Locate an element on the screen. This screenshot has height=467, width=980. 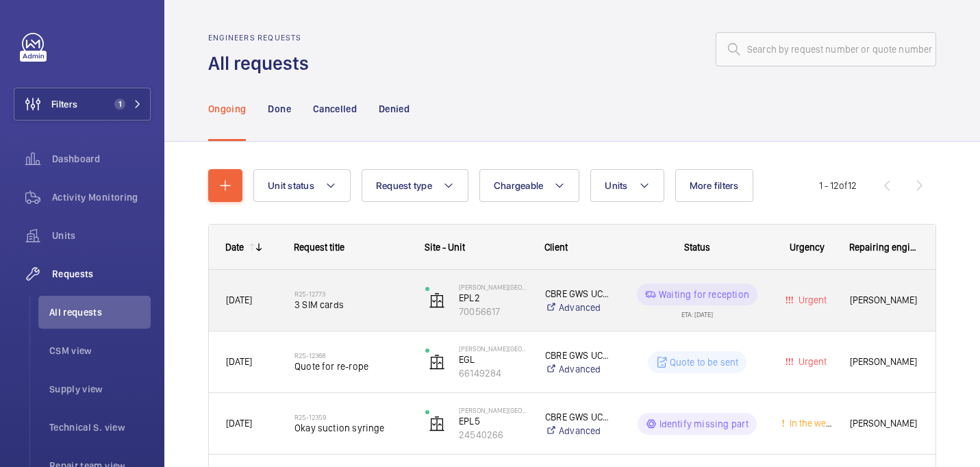
p: EPL2 is located at coordinates (493, 298).